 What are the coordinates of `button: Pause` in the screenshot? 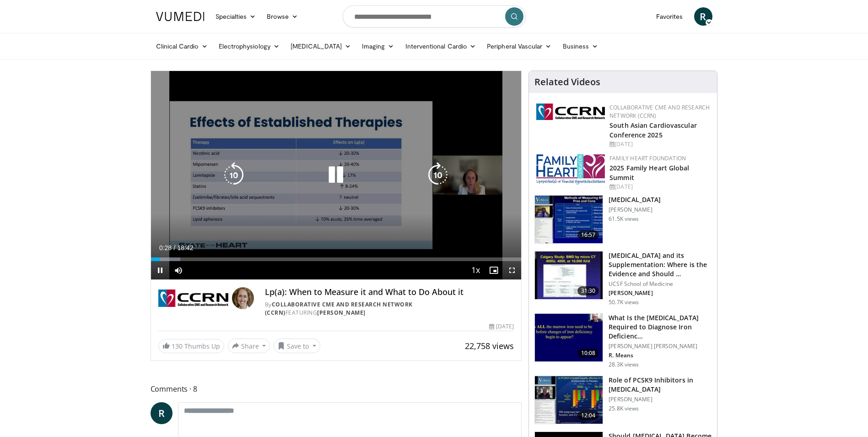 It's located at (160, 270).